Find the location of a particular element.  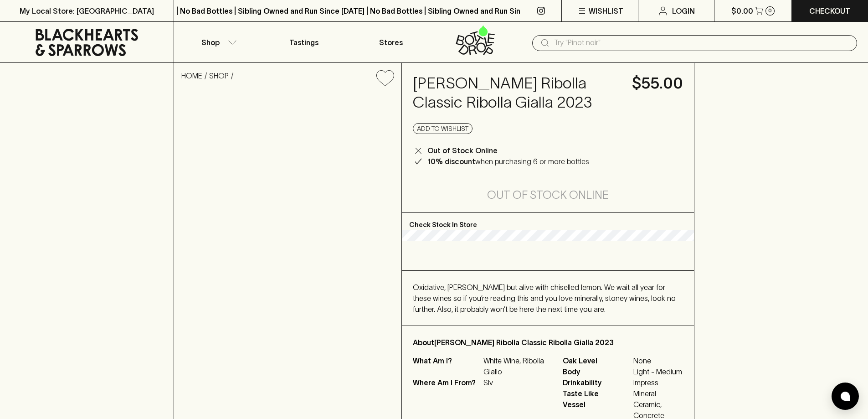

p: What Am I? is located at coordinates (447, 366).